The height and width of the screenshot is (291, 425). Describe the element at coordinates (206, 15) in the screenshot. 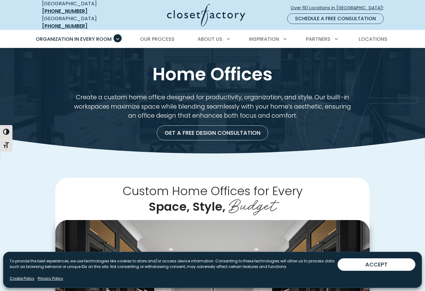

I see `img: Closet Factory Logo` at that location.